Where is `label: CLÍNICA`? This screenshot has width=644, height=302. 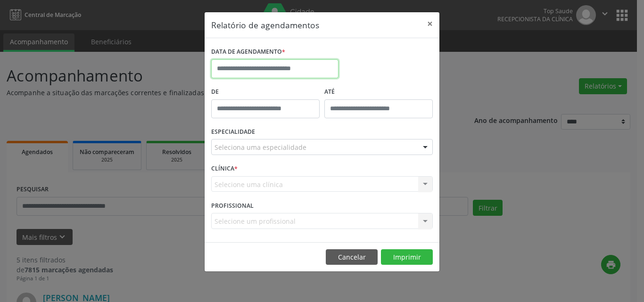 label: CLÍNICA is located at coordinates (224, 168).